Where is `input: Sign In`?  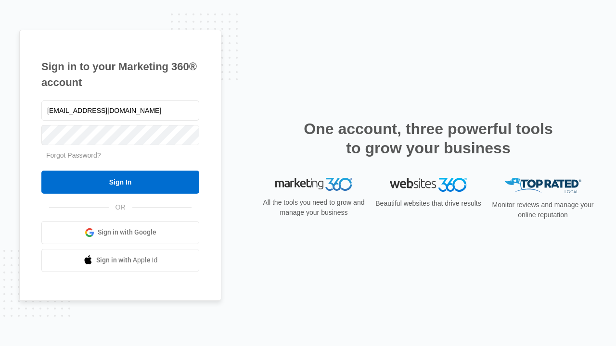 input: Sign In is located at coordinates (120, 182).